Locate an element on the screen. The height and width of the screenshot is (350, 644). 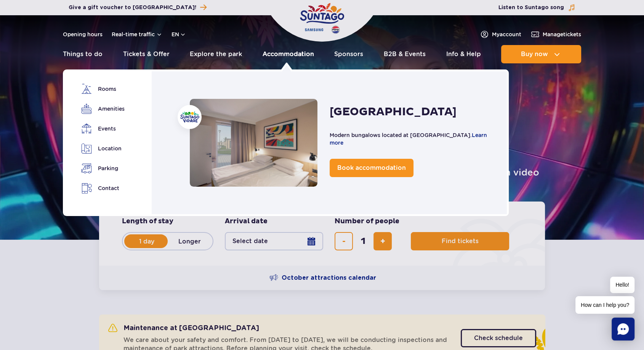
span: Manage tickets is located at coordinates (562, 34).